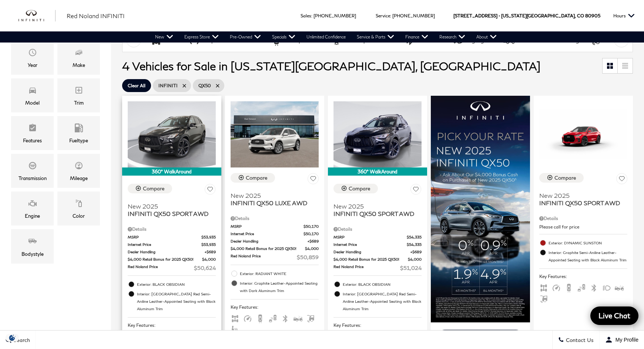  What do you see at coordinates (32, 216) in the screenshot?
I see `div: Engine` at bounding box center [32, 216].